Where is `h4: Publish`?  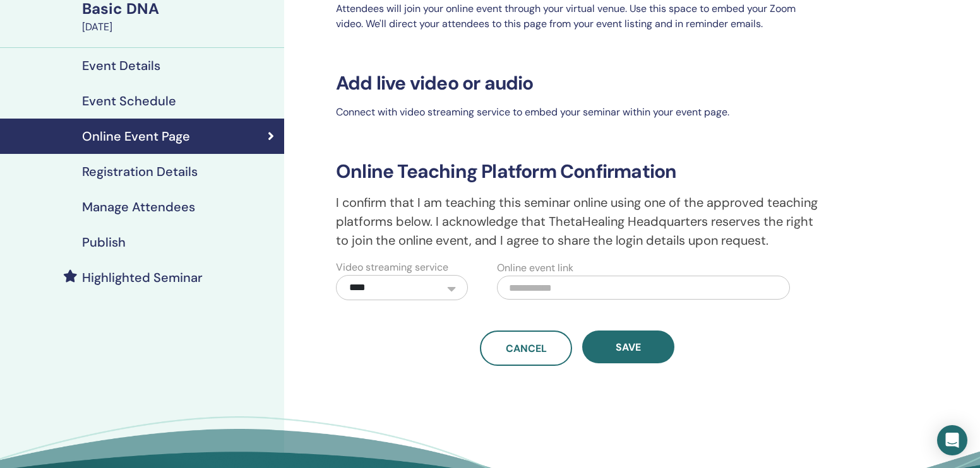
h4: Publish is located at coordinates (103, 242).